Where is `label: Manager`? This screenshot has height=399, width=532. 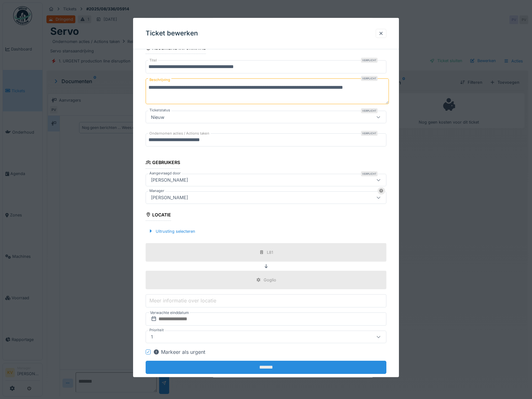 label: Manager is located at coordinates (157, 191).